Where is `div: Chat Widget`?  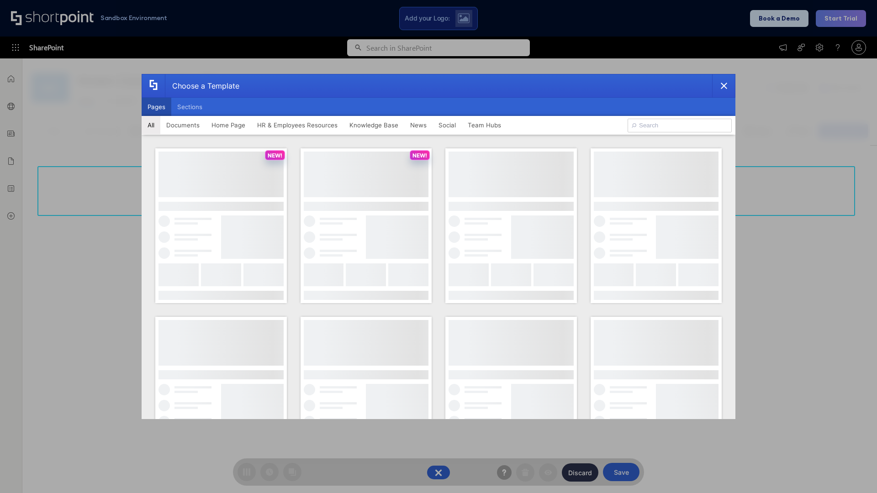 div: Chat Widget is located at coordinates (854, 472).